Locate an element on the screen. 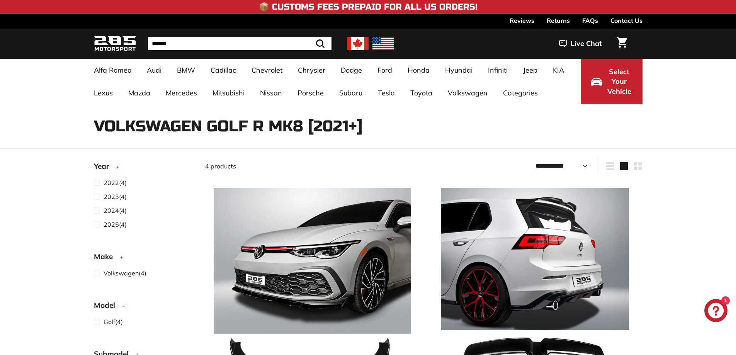 This screenshot has height=355, width=736. span: Live Chat is located at coordinates (586, 44).